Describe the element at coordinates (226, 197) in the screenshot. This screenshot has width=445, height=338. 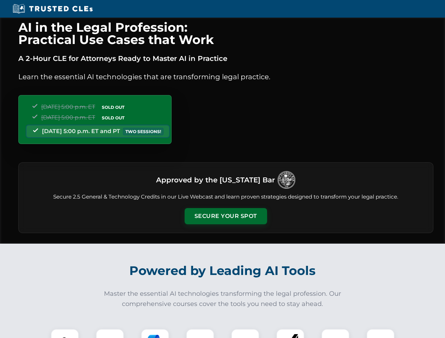
I see `p: Secure 2.5 General & Technology Credits in our Live Webcast and learn proven strategies designed ...` at that location.